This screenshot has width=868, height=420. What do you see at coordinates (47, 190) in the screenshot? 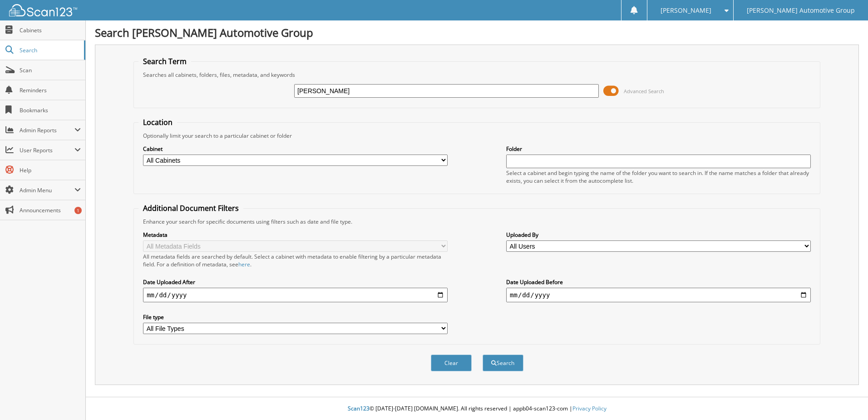
I see `span: Admin Menu` at bounding box center [47, 190].